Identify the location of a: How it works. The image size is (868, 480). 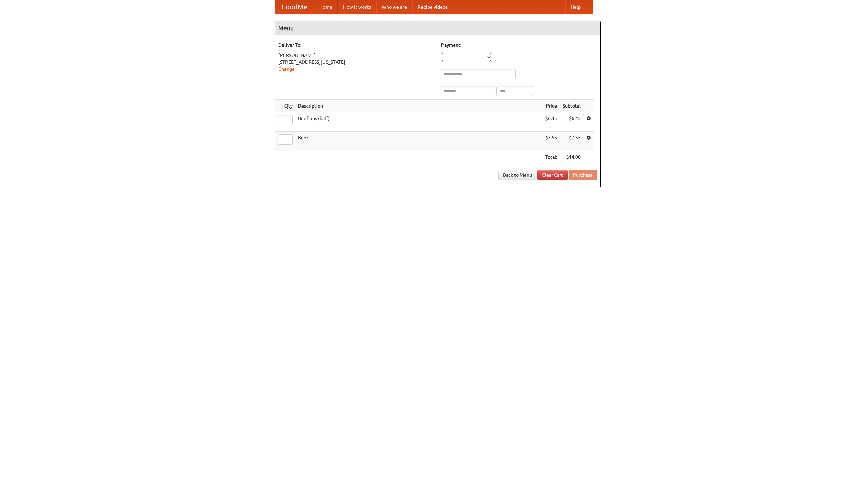
(357, 7).